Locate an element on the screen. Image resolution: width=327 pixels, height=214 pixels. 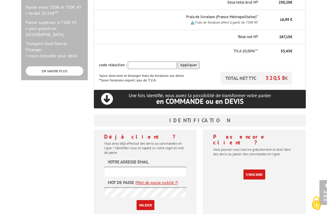
a: (Mot de passe oublié ?) is located at coordinates (156, 182).